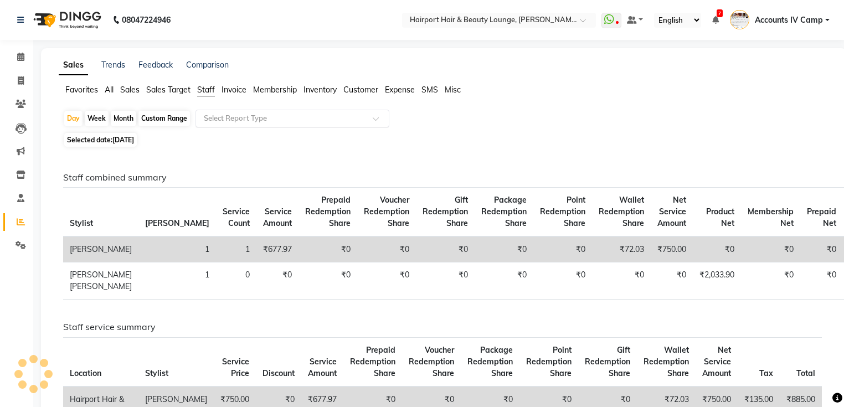  Describe the element at coordinates (720, 217) in the screenshot. I see `span: Product Net` at that location.